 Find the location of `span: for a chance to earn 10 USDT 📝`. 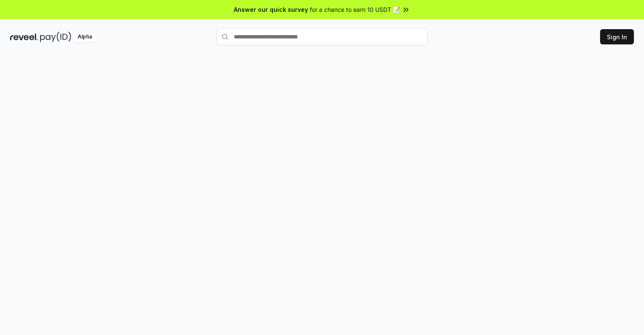

span: for a chance to earn 10 USDT 📝 is located at coordinates (355, 9).